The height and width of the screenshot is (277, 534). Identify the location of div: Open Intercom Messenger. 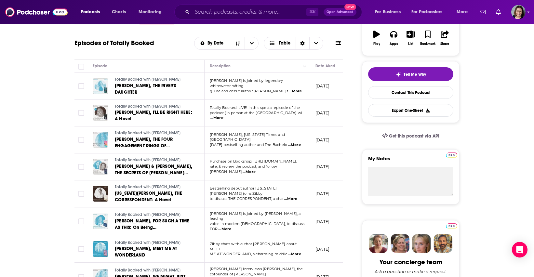
(520, 250).